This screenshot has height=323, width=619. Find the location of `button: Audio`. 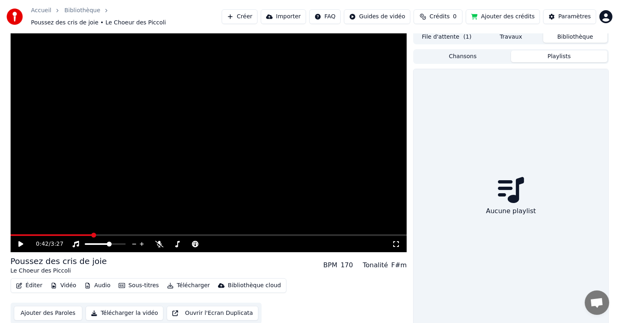

button: Audio is located at coordinates (97, 286).